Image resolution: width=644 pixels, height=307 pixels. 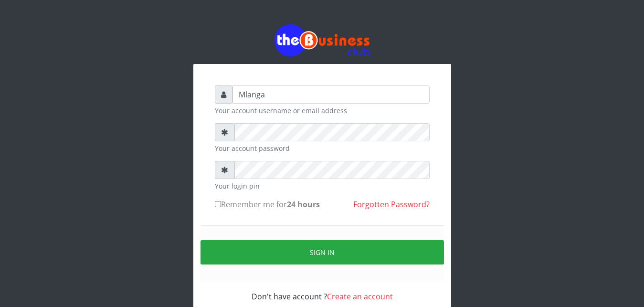 I want to click on small: Your account username or email address, so click(x=323, y=110).